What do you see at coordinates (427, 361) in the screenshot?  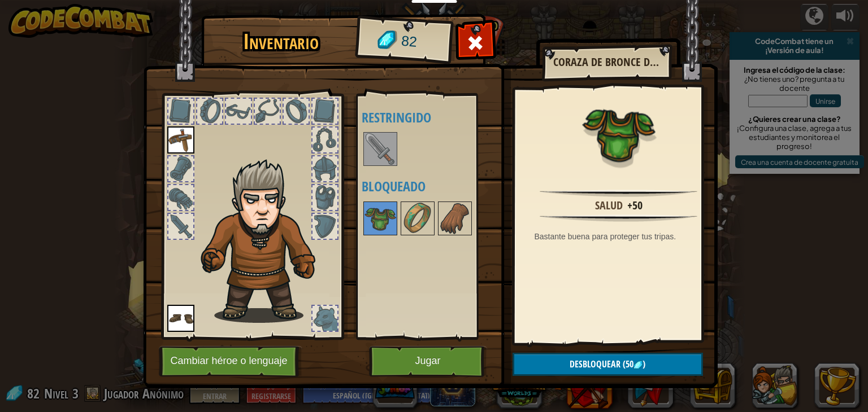 I see `font: Jugar` at bounding box center [427, 361].